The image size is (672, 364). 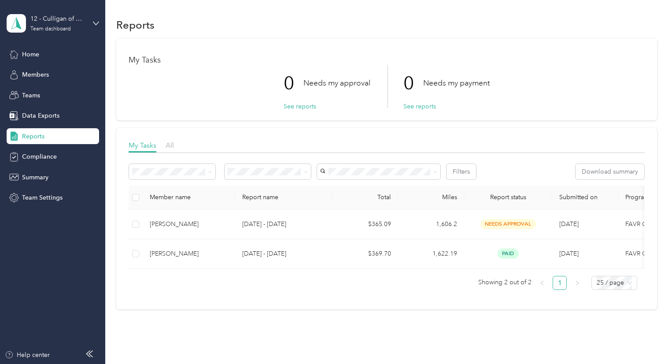 What do you see at coordinates (387, 60) in the screenshot?
I see `h1: My Tasks` at bounding box center [387, 60].